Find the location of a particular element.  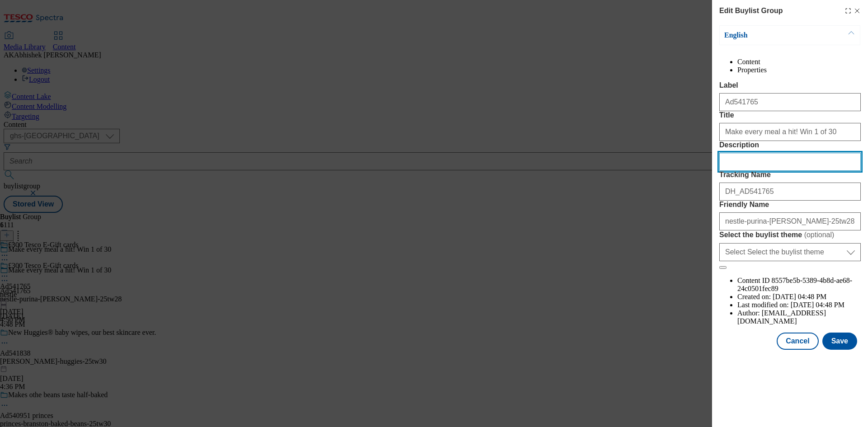

input: Enter Description is located at coordinates (789, 162).